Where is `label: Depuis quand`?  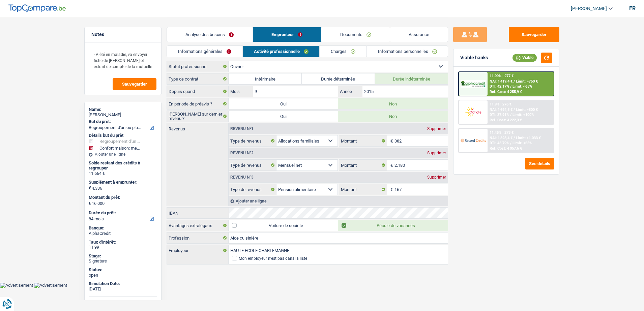 label: Depuis quand is located at coordinates (198, 91).